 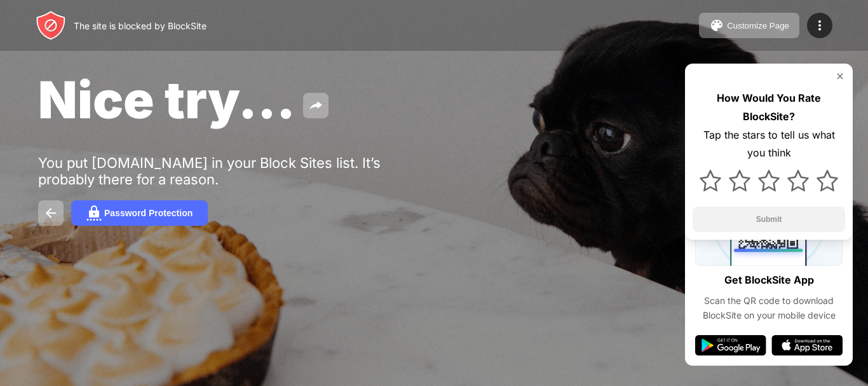 What do you see at coordinates (149, 213) in the screenshot?
I see `div: Password Protection` at bounding box center [149, 213].